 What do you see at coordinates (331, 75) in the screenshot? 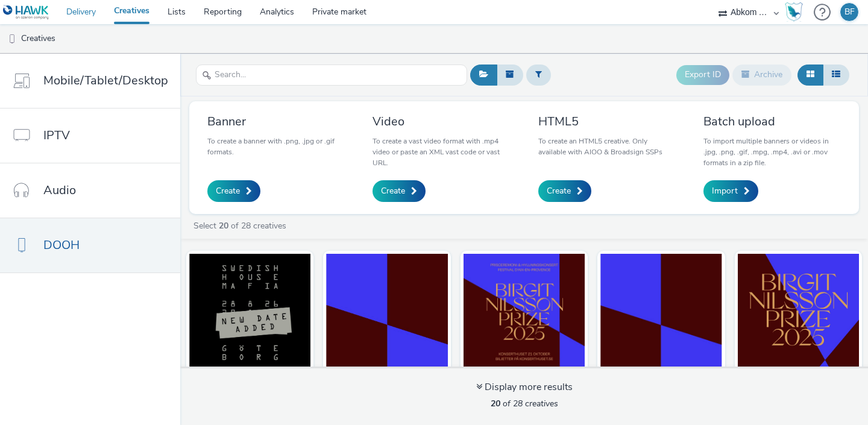
I see `input: Search...` at bounding box center [331, 75].